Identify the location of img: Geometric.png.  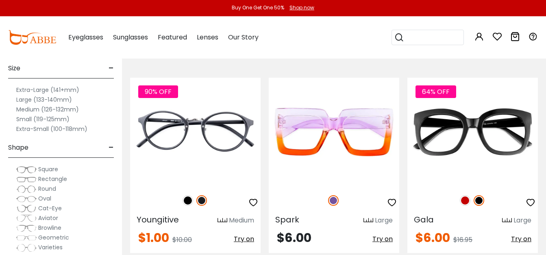
(26, 238).